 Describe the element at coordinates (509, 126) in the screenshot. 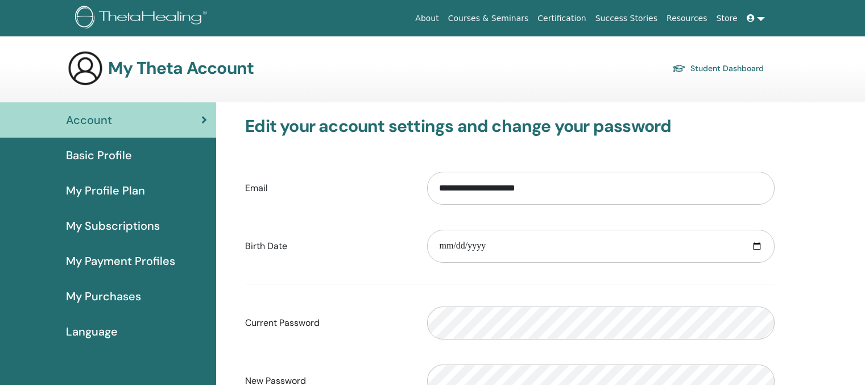

I see `h3: Edit your account settings and change your password` at that location.